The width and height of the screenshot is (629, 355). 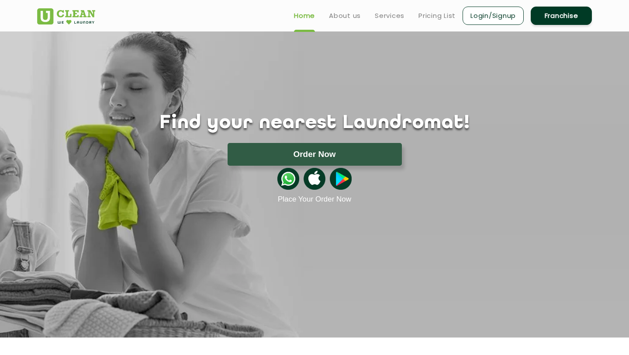 What do you see at coordinates (288, 179) in the screenshot?
I see `img: whatsappicon.png` at bounding box center [288, 179].